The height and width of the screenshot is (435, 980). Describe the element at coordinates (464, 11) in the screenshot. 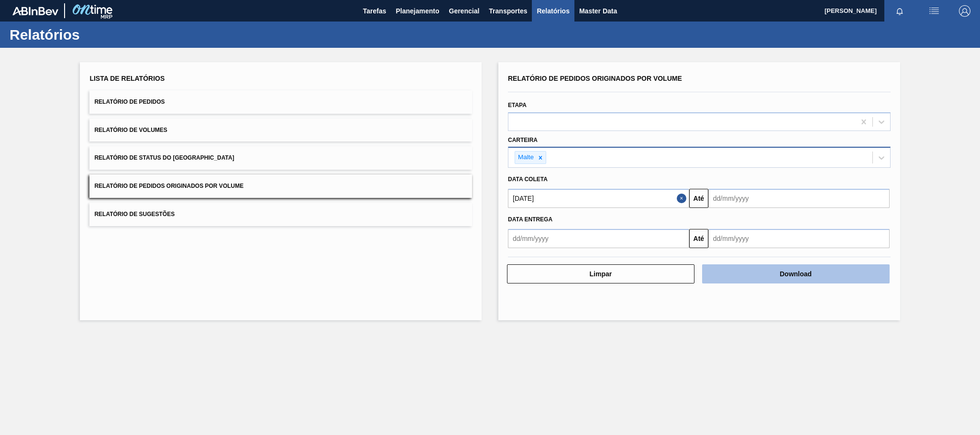

I see `span: Gerencial` at that location.